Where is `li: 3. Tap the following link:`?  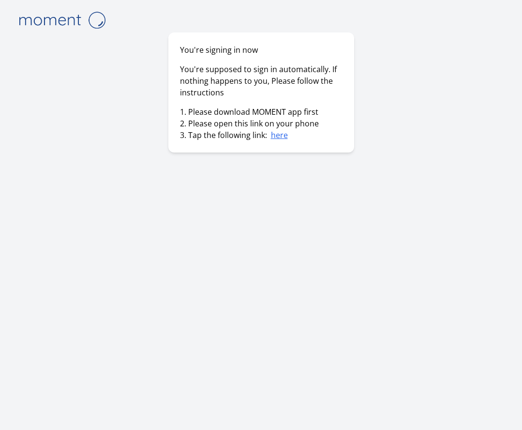
li: 3. Tap the following link: is located at coordinates (261, 135).